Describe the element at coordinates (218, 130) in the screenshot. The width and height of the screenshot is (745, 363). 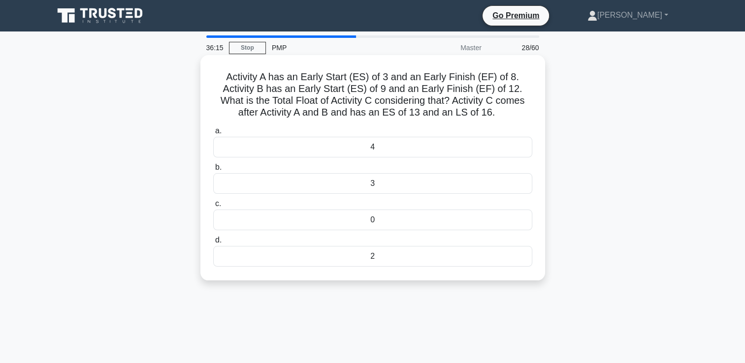
I see `span: a.` at that location.